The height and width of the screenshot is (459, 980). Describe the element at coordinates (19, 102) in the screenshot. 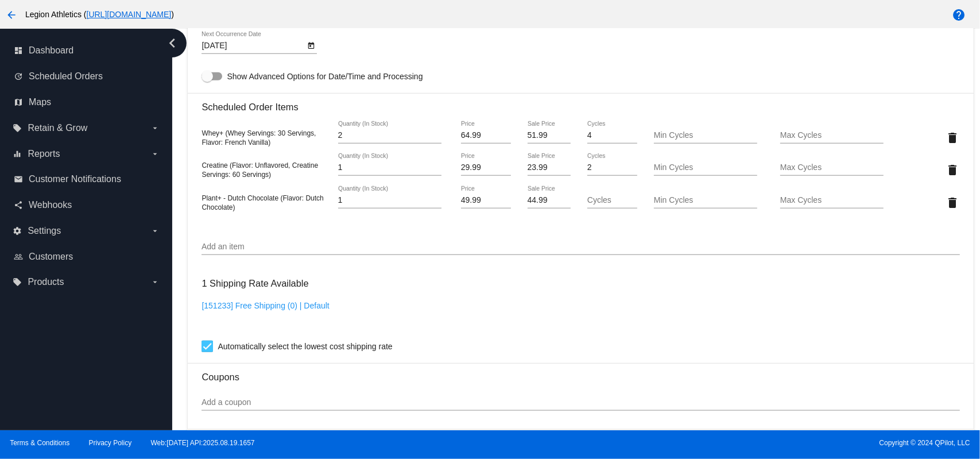

I see `i: map` at that location.